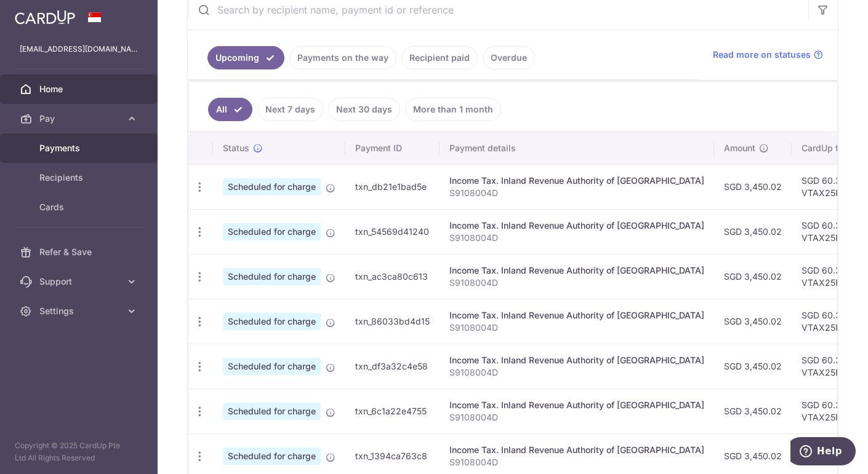  Describe the element at coordinates (80, 252) in the screenshot. I see `span: Refer & Save` at that location.